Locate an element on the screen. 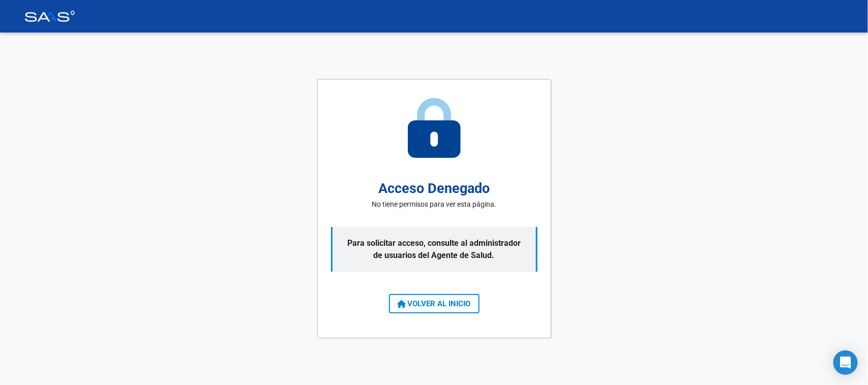 Image resolution: width=868 pixels, height=385 pixels. div: Open Intercom Messenger is located at coordinates (845, 363).